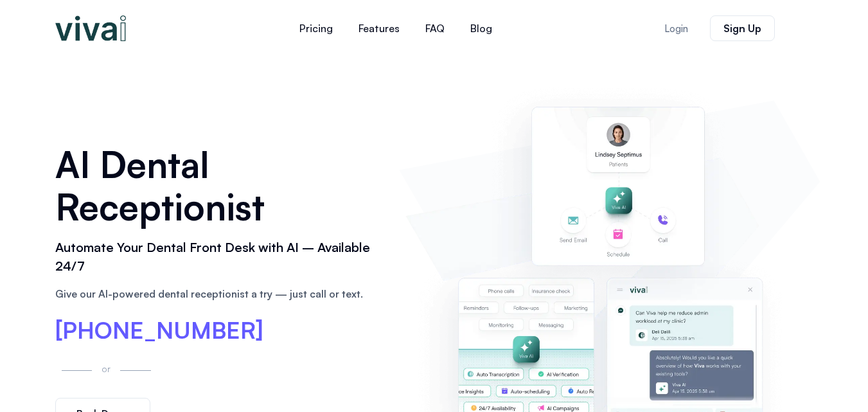 The height and width of the screenshot is (412, 868). What do you see at coordinates (221, 257) in the screenshot?
I see `h2: Automate Your Dental Front Desk with AI – Available 24/7` at bounding box center [221, 257].